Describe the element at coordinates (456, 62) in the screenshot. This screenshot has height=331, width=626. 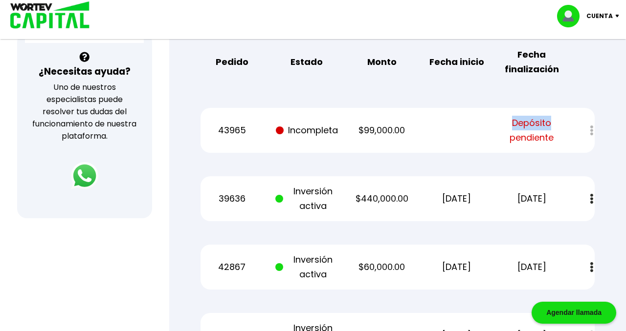
I see `b: Fecha inicio` at that location.